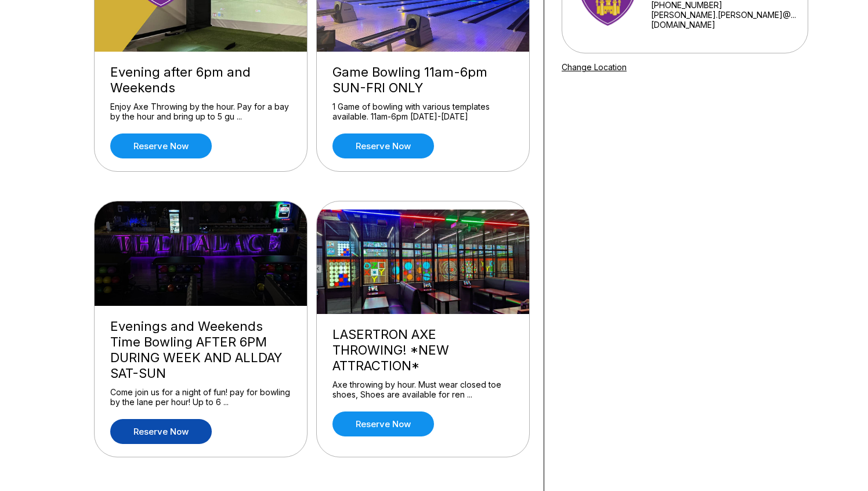 The height and width of the screenshot is (491, 868). Describe the element at coordinates (423, 350) in the screenshot. I see `div: LASERTRON AXE THROWING! *NEW ATTRACTION*` at that location.